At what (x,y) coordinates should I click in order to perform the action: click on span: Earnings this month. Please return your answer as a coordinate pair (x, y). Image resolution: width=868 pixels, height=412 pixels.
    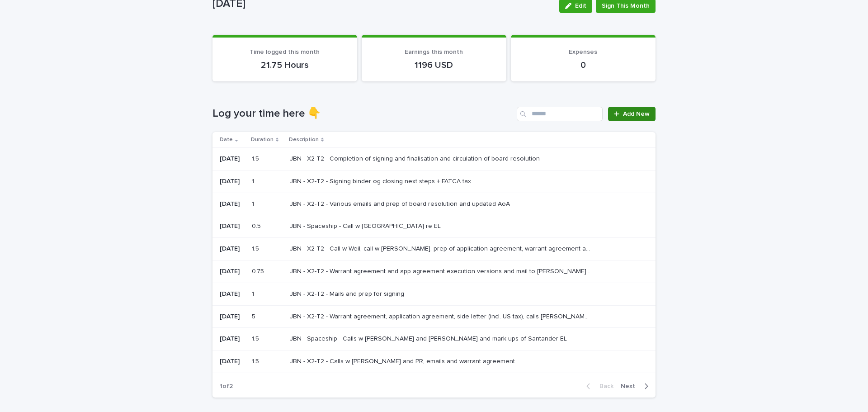
    Looking at the image, I should click on (434, 52).